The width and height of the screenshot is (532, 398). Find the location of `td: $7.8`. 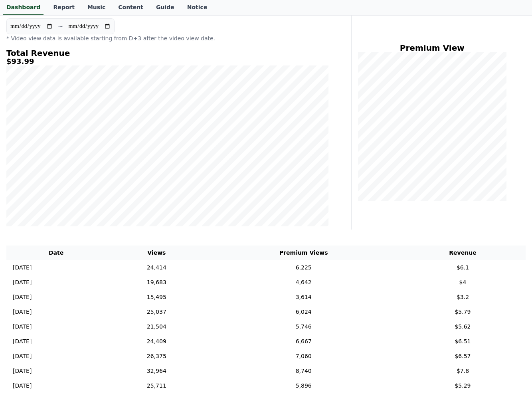

td: $7.8 is located at coordinates (463, 371).